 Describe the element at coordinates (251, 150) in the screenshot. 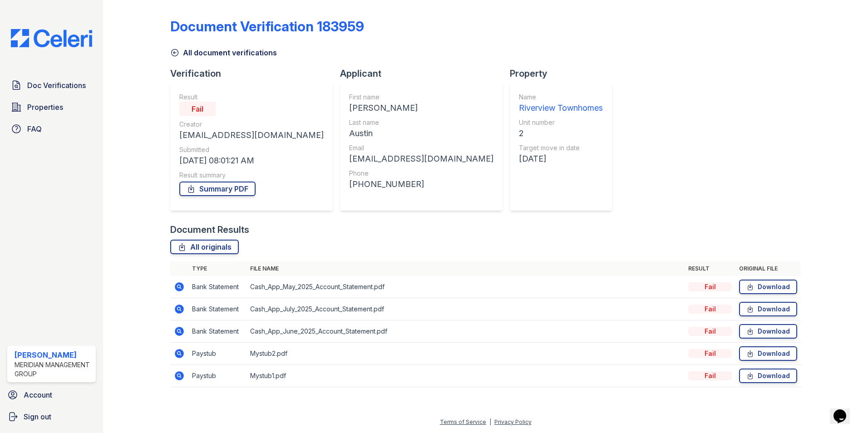

I see `div: Submitted` at that location.